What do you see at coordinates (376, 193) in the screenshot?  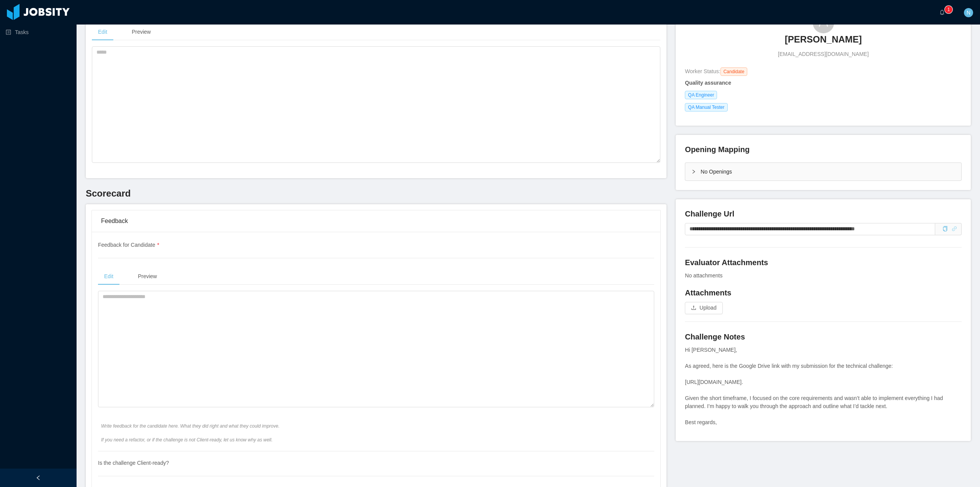 I see `h3: Scorecard` at bounding box center [376, 193].